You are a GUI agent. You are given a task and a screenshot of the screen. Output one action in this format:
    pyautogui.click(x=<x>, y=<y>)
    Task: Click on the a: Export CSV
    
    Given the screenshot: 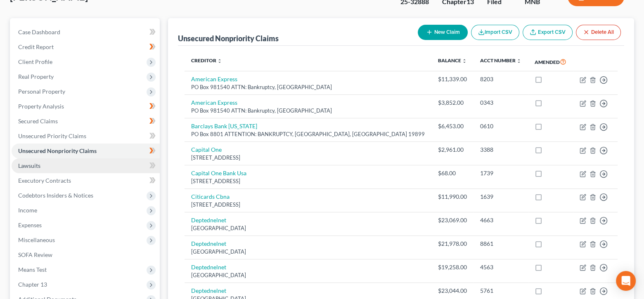 What is the action you would take?
    pyautogui.click(x=548, y=32)
    